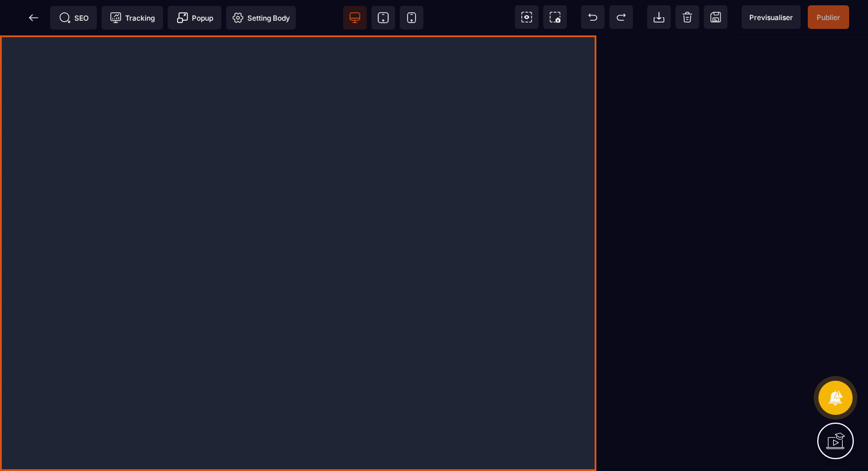 Image resolution: width=868 pixels, height=471 pixels. I want to click on span: Previsualiser, so click(771, 17).